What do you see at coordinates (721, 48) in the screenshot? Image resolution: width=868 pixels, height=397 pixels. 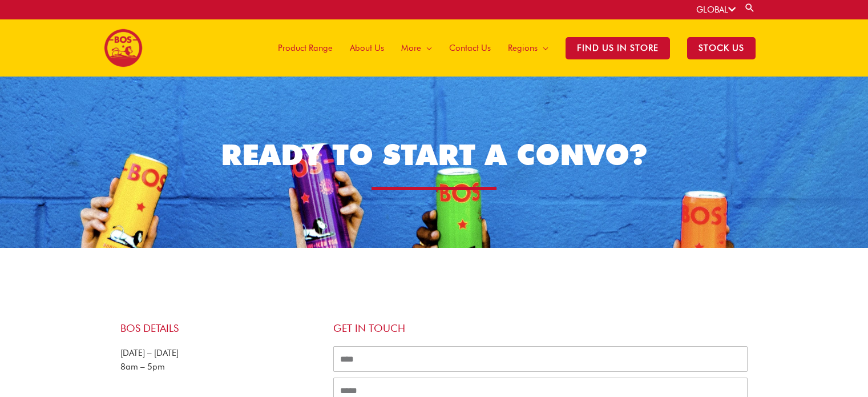 I see `span: STOCK US` at bounding box center [721, 48].